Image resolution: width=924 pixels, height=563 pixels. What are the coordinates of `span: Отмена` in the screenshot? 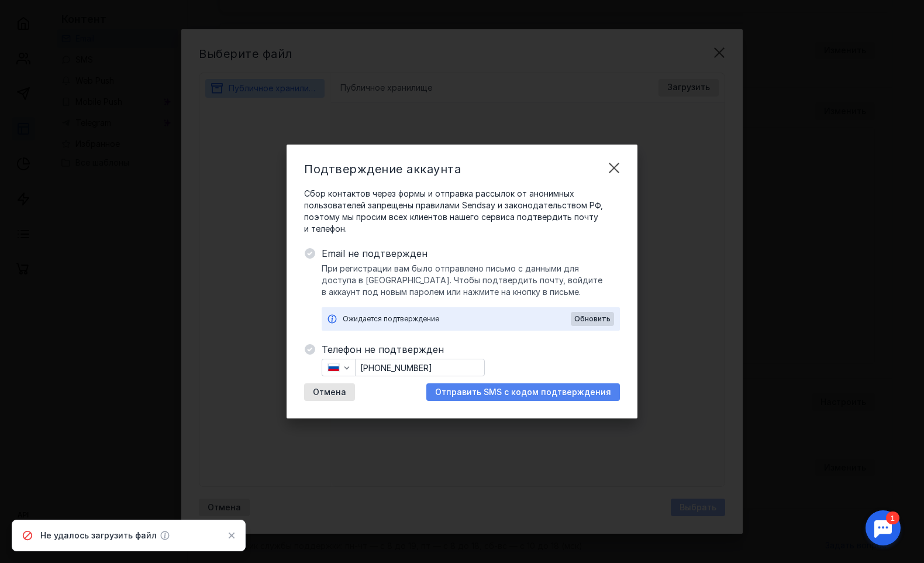 It's located at (329, 392).